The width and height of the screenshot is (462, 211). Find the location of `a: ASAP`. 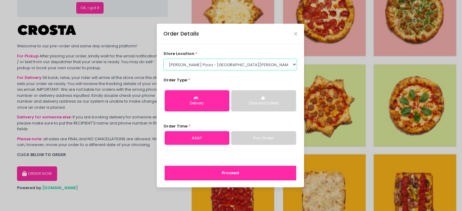

a: ASAP is located at coordinates (197, 138).